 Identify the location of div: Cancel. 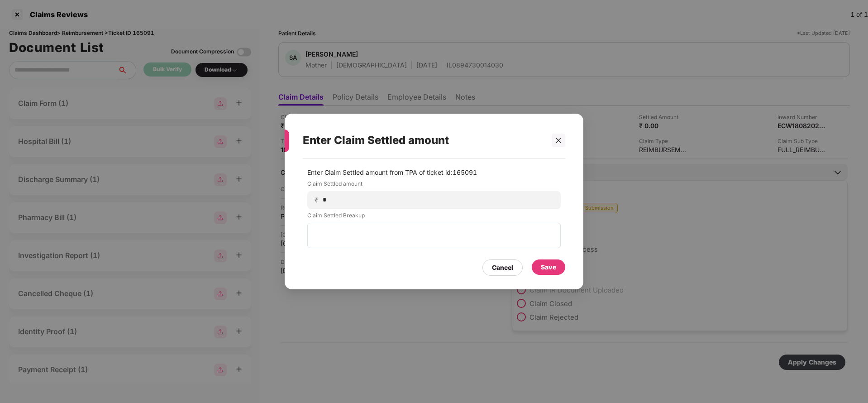
(503, 268).